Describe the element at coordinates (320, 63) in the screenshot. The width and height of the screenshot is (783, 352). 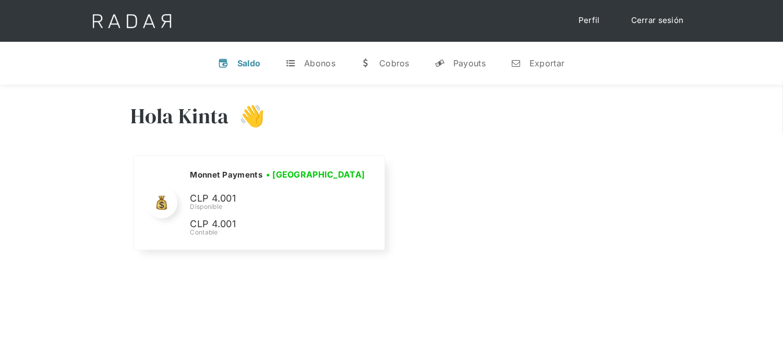
I see `div: Abonos` at that location.